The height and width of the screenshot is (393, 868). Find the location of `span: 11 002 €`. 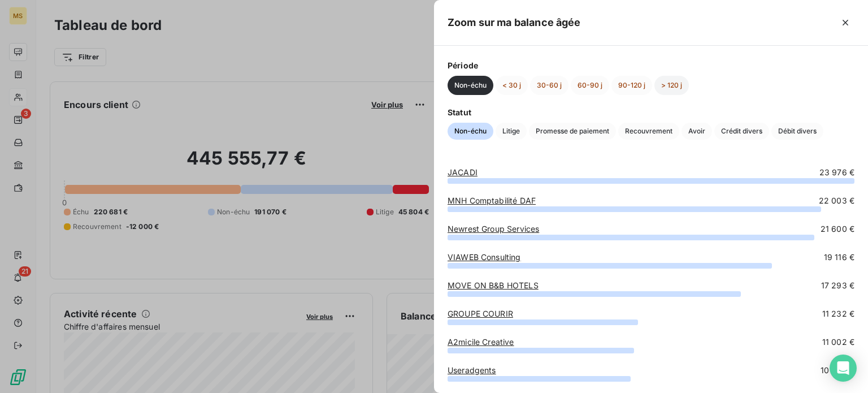

span: 11 002 € is located at coordinates (838, 342).